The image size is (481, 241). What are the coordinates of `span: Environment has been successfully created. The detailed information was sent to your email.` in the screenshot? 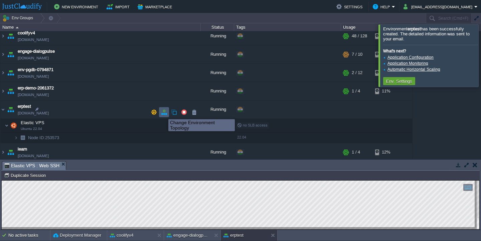 It's located at (426, 34).